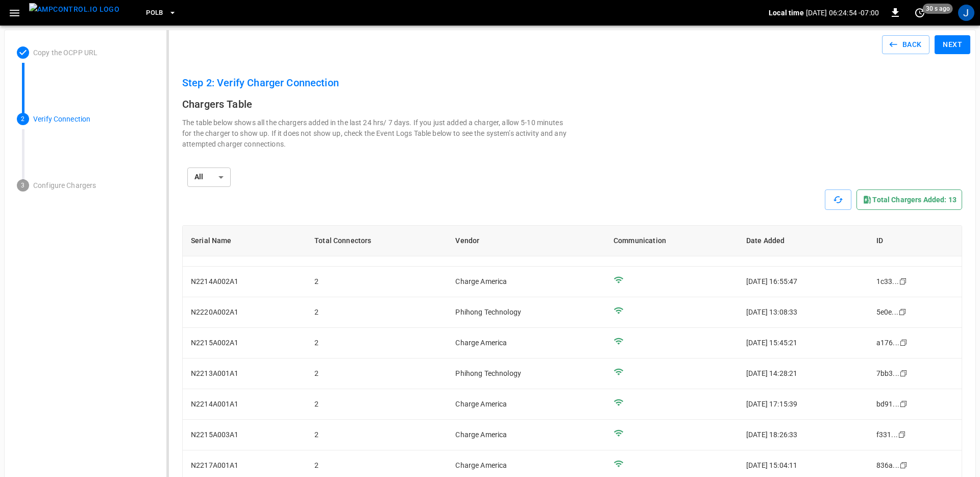 The height and width of the screenshot is (477, 980). I want to click on div: Total chargers added: 13, so click(909, 199).